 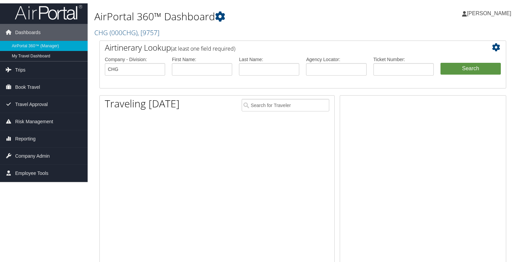 What do you see at coordinates (286, 48) in the screenshot?
I see `h2: Airtinerary Lookup` at bounding box center [286, 48].